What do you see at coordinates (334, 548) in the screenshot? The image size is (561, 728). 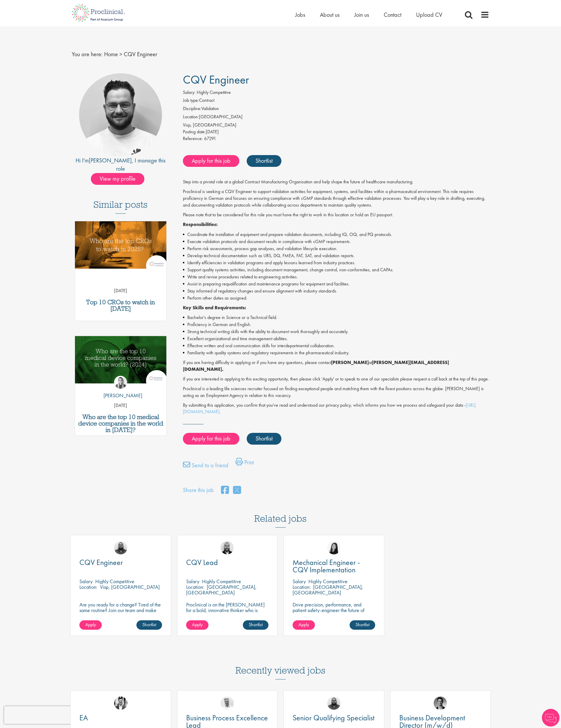 I see `img: Numhom Sudsok` at bounding box center [334, 548].